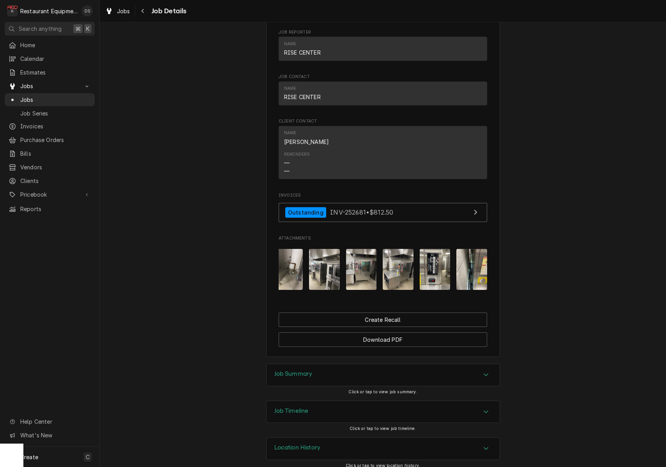  What do you see at coordinates (383, 266) in the screenshot?
I see `div: Attachments` at bounding box center [383, 266].